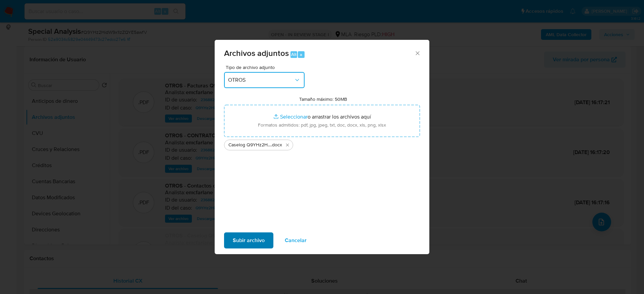 The height and width of the screenshot is (294, 644). I want to click on span: Caselog Q9YHz2HidW9x1lzZQYE5awfV_, so click(249, 145).